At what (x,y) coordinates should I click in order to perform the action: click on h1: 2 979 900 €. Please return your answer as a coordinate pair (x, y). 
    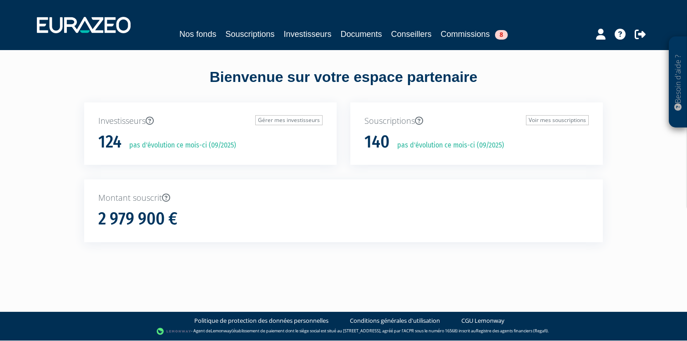
    Looking at the image, I should click on (138, 219).